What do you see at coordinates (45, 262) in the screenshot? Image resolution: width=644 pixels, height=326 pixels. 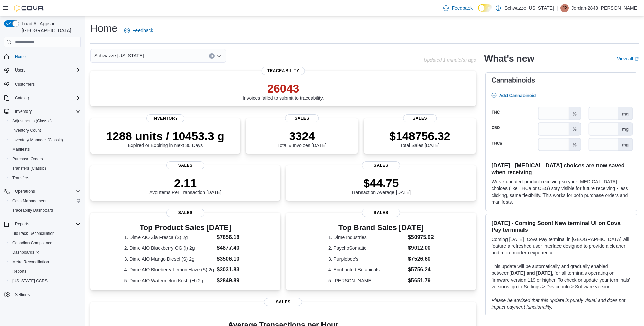 I see `span: Metrc Reconciliation` at bounding box center [45, 262].